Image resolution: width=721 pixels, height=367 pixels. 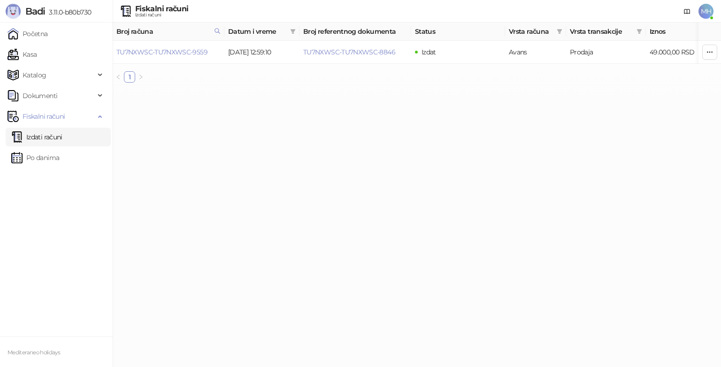 What do you see at coordinates (118, 77) in the screenshot?
I see `span: left` at bounding box center [118, 77].